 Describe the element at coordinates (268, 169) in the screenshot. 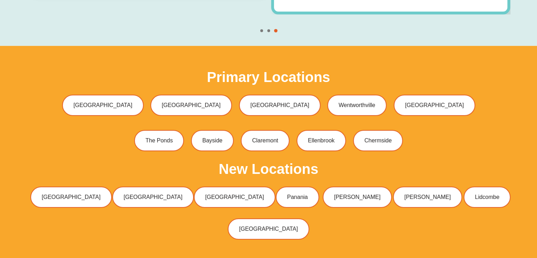

I see `h2: New Locations` at that location.